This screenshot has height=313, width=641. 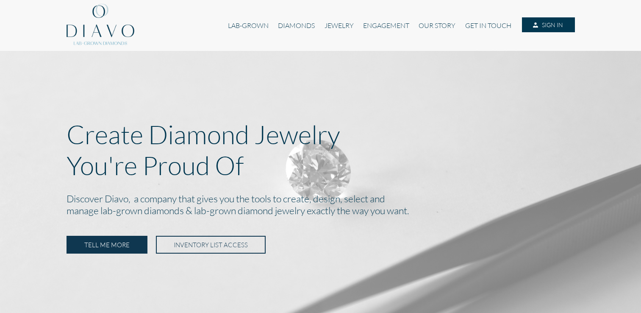 What do you see at coordinates (437, 25) in the screenshot?
I see `a: OUR STORY` at bounding box center [437, 25].